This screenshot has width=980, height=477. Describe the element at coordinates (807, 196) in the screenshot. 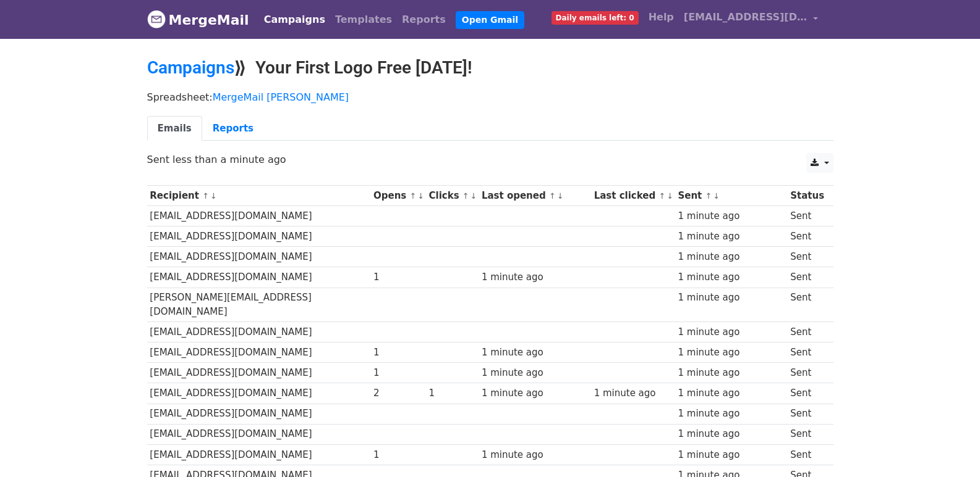

I see `th: Status` at that location.